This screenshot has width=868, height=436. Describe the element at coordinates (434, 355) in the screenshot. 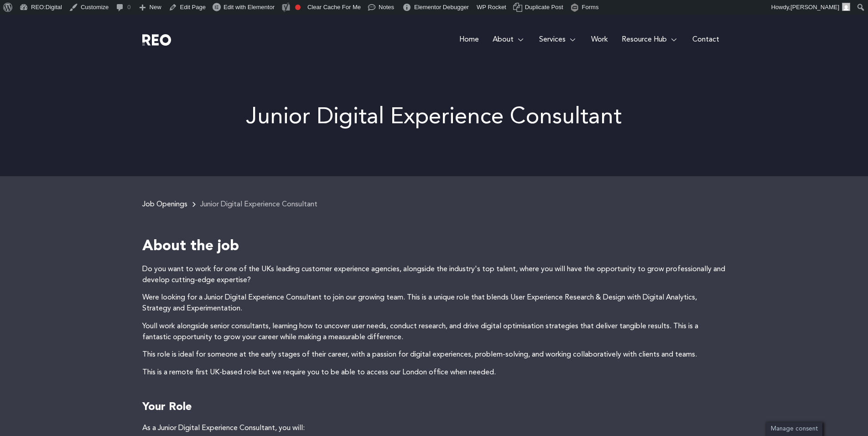

I see `p: This role is ideal for someone at the early stages of their career, with a passion for digital ex...` at that location.